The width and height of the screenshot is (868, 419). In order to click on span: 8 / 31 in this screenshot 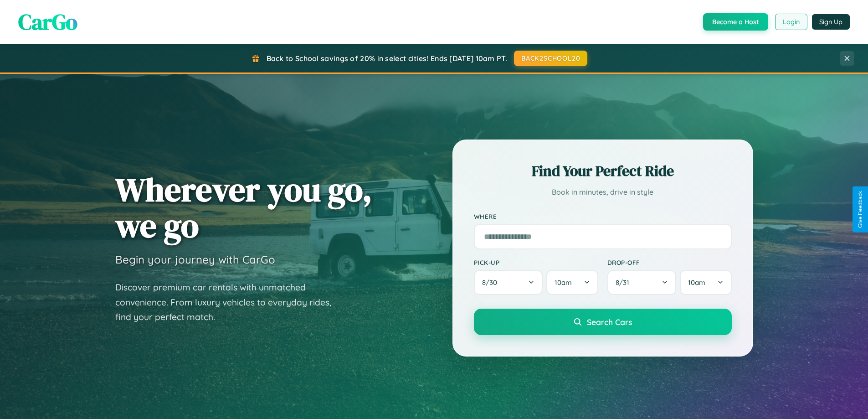, I will do `click(624, 282)`.